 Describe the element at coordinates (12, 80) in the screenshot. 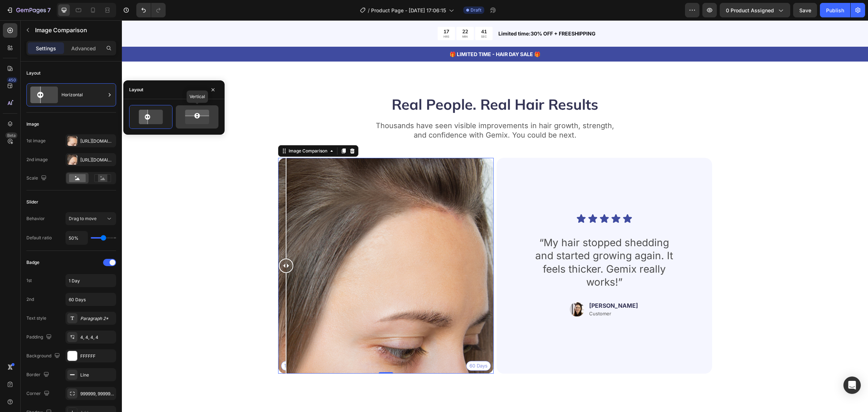

I see `div: 450` at that location.